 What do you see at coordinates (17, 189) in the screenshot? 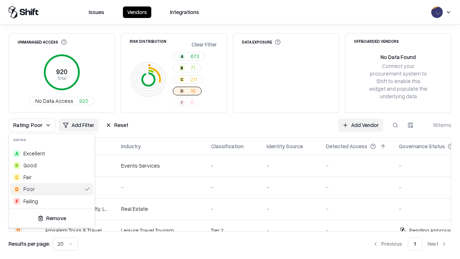
I see `div: D` at bounding box center [17, 189].